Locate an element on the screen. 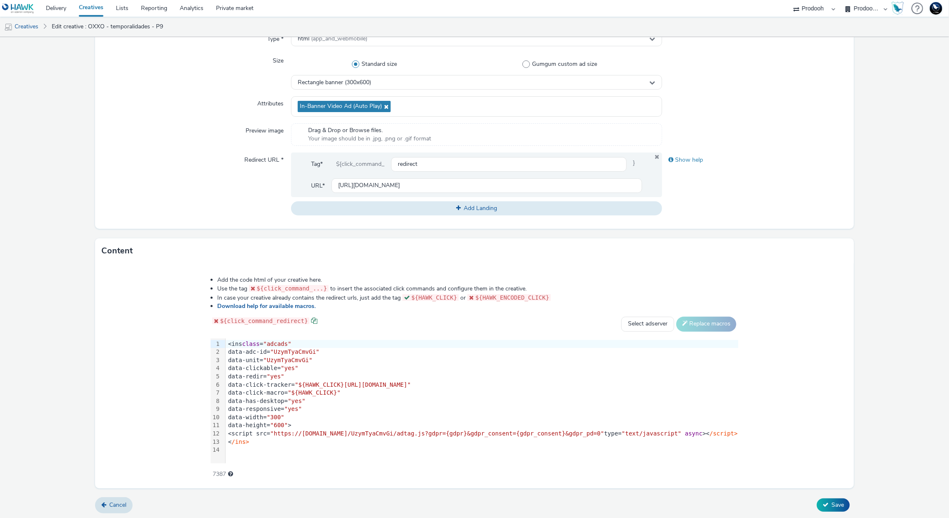  div: data-width= is located at coordinates (482, 418).